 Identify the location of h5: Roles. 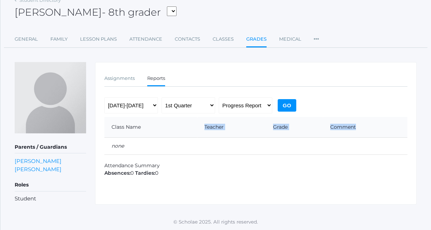
(50, 185).